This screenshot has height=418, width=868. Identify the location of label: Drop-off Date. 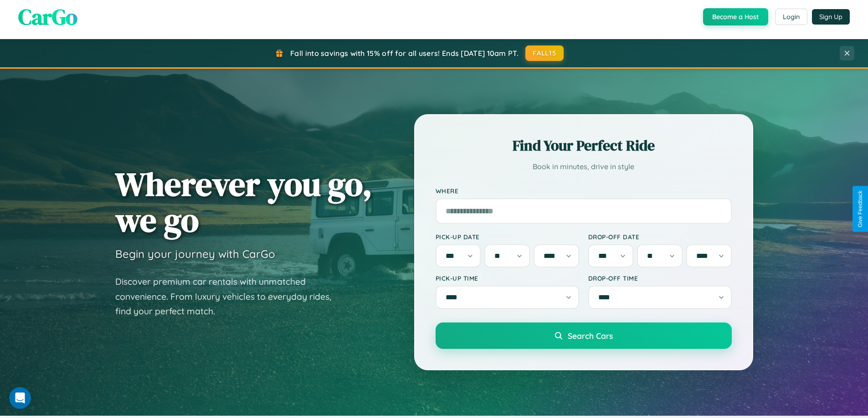
(660, 237).